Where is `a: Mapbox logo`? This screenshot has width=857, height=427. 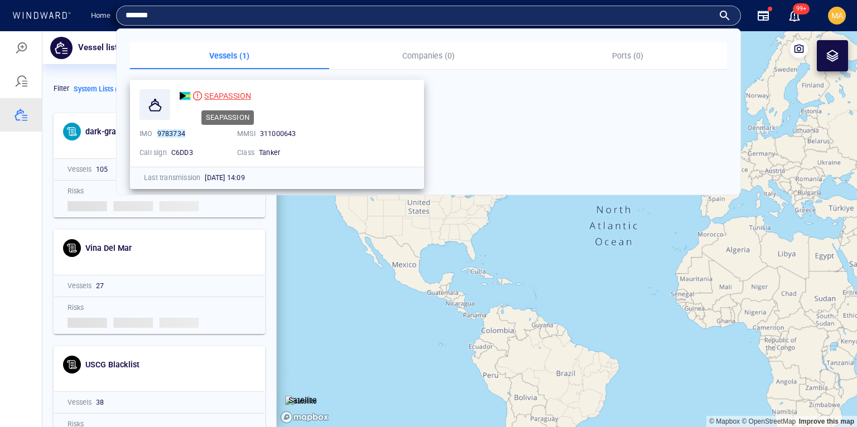
a: Mapbox logo is located at coordinates (305, 386).